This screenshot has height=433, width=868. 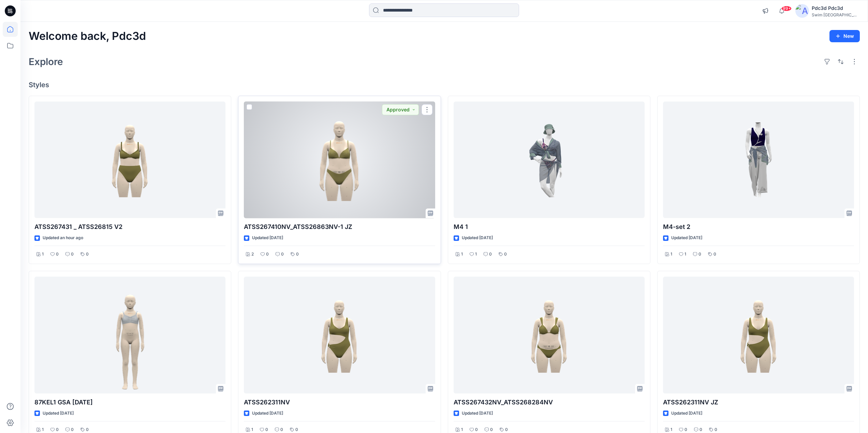 What do you see at coordinates (549, 403) in the screenshot?
I see `p: ATSS267432NV_ATSS268284NV` at bounding box center [549, 403].